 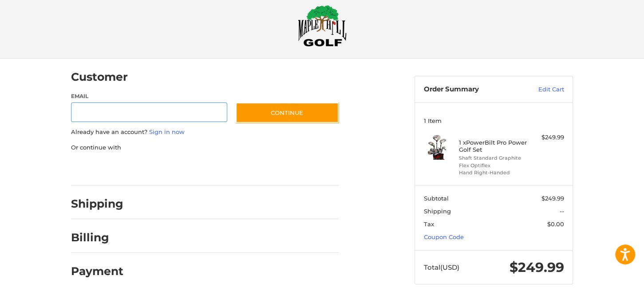 I want to click on span: Subtotal, so click(x=436, y=198).